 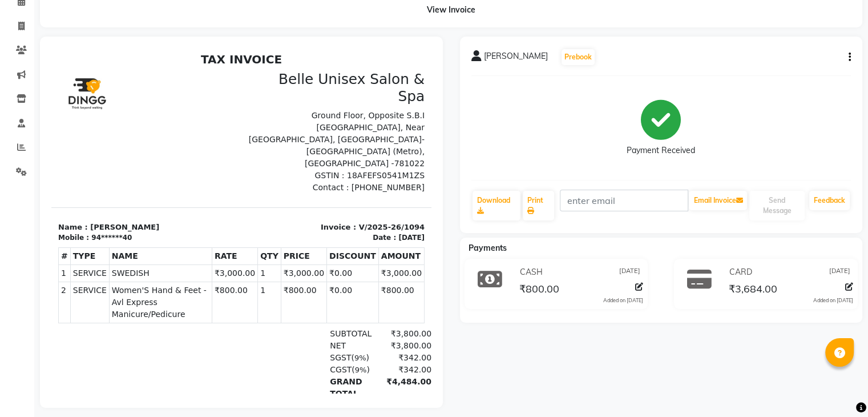 What do you see at coordinates (301, 208) in the screenshot?
I see `th: DISCOUNT` at bounding box center [301, 208].